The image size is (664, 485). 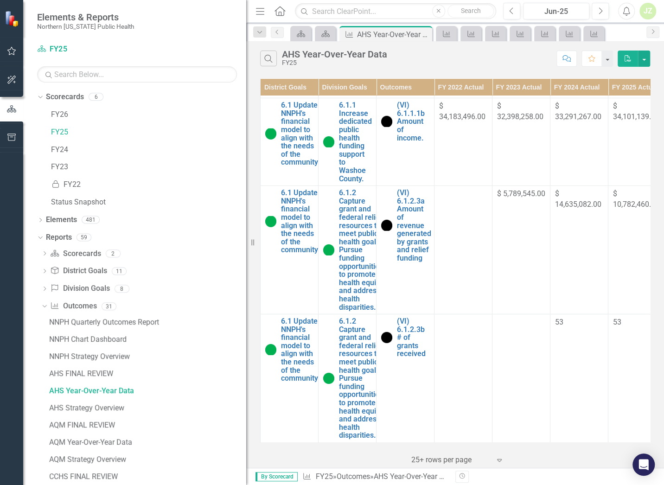 What do you see at coordinates (276, 477) in the screenshot?
I see `span: By Scorecard` at bounding box center [276, 477].